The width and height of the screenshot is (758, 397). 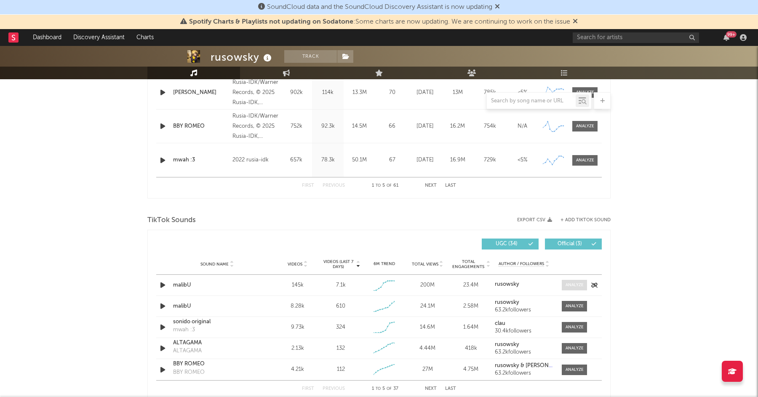 What do you see at coordinates (531, 101) in the screenshot?
I see `input: Search by song name or URL` at bounding box center [531, 101].